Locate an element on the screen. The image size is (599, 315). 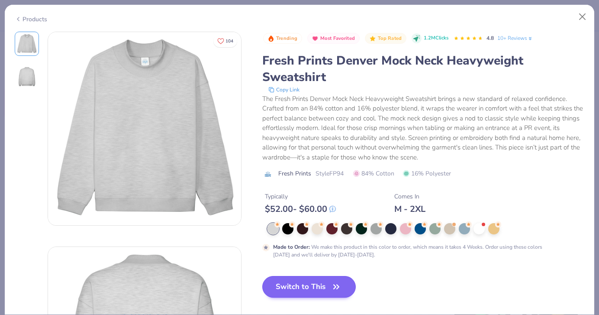
span: 84% Cotton is located at coordinates (374, 173).